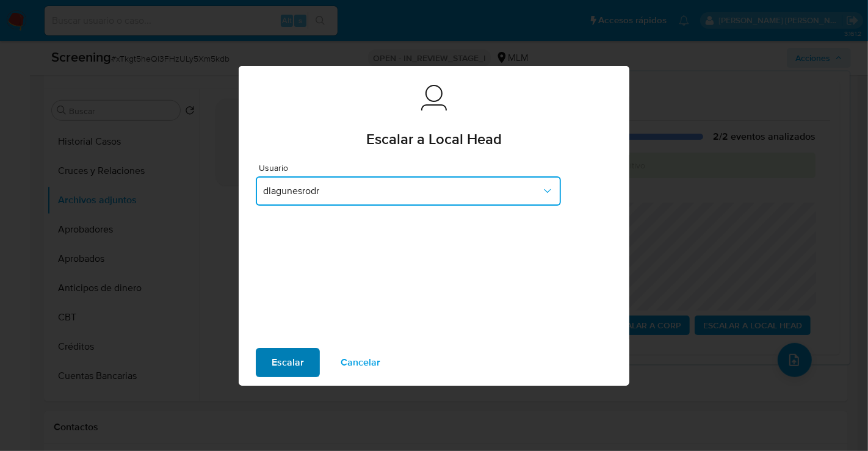 This screenshot has height=451, width=868. I want to click on span: Escalar a Local Head, so click(434, 139).